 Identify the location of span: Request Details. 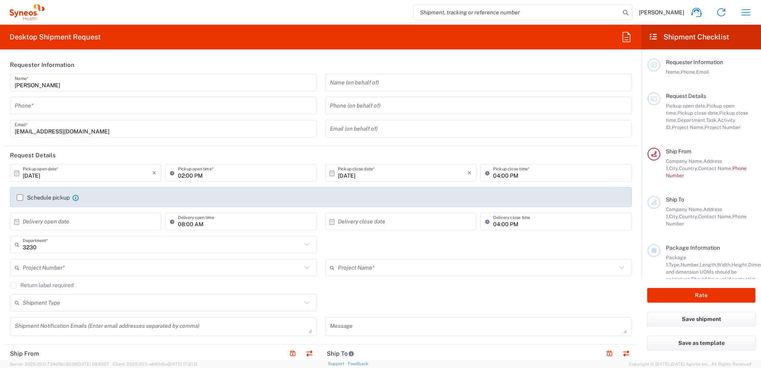
(686, 96).